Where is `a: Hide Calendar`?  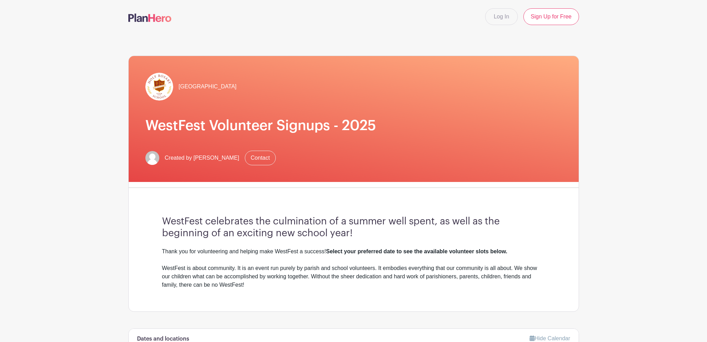 a: Hide Calendar is located at coordinates (550, 338).